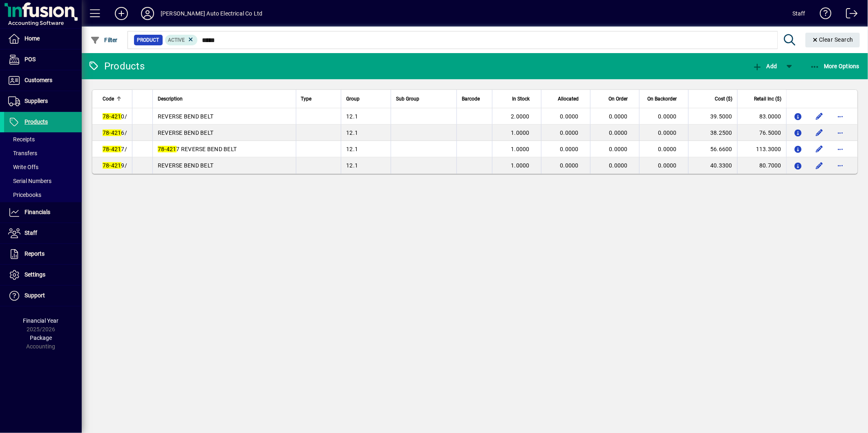 This screenshot has width=868, height=433. Describe the element at coordinates (762, 149) in the screenshot. I see `td: 113.3000` at that location.